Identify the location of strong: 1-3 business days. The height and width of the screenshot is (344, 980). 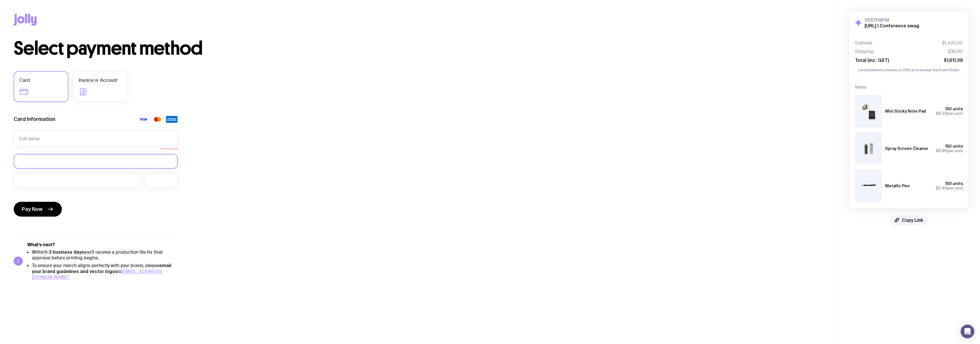
(64, 252).